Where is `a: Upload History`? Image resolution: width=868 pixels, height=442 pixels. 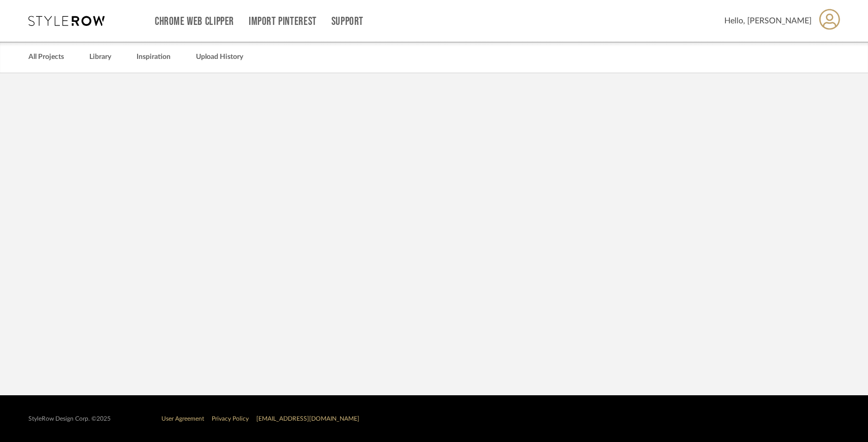 a: Upload History is located at coordinates (220, 57).